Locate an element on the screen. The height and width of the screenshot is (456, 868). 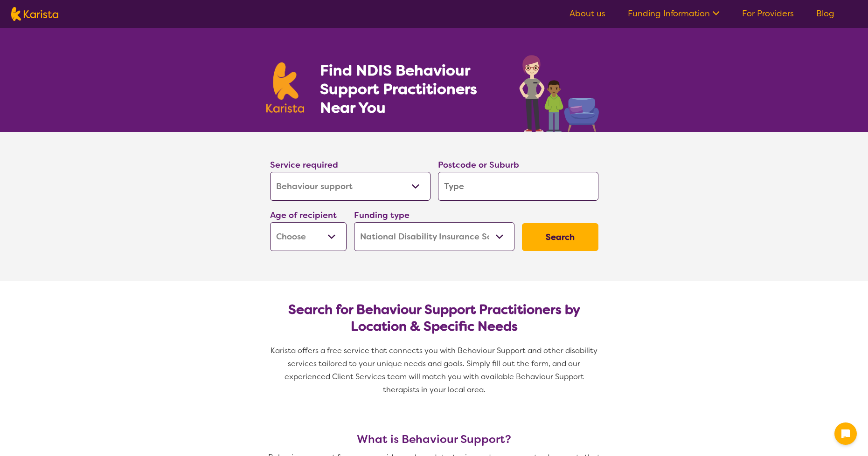
a: Blog is located at coordinates (825, 13).